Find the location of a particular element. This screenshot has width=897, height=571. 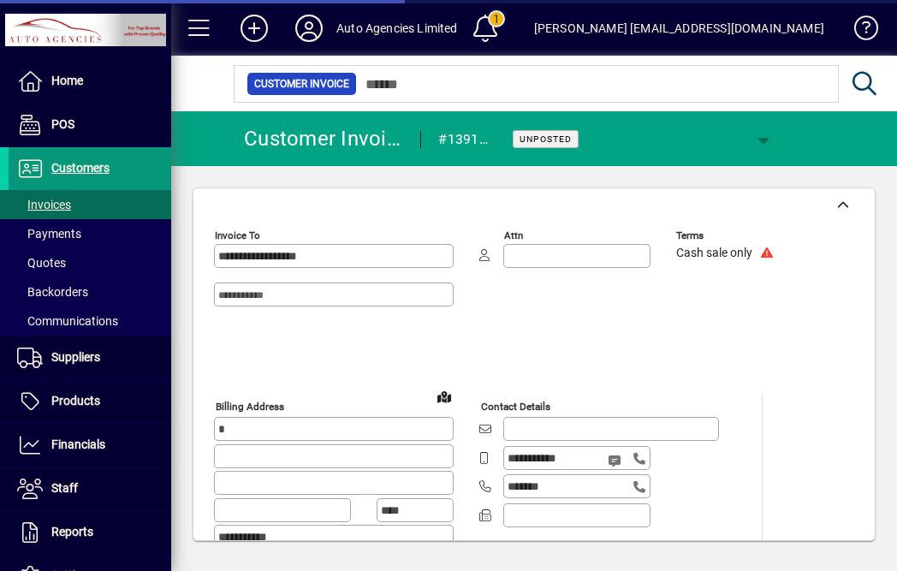

a: Products is located at coordinates (90, 402).